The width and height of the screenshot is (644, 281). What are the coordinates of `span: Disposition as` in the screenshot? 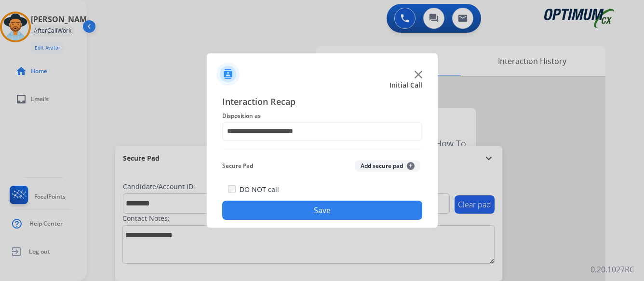 It's located at (322, 116).